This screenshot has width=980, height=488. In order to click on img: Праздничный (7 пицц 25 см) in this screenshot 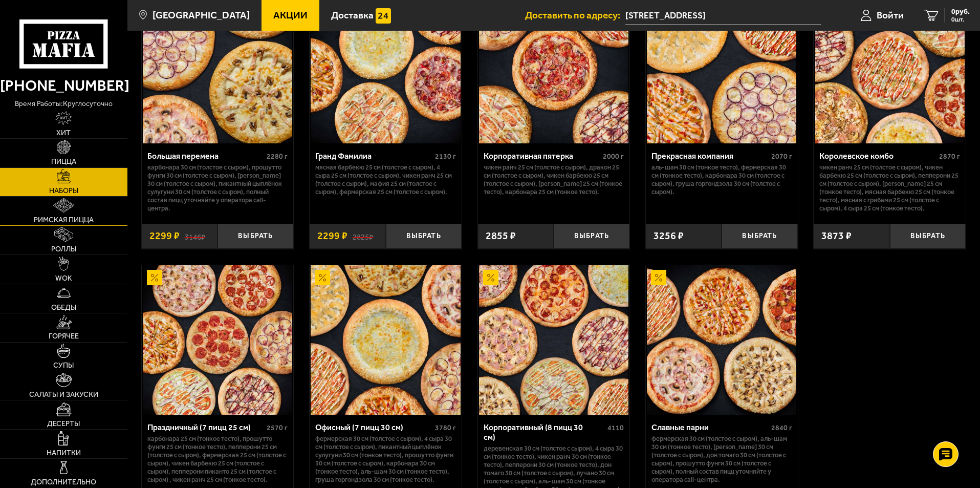, I will do `click(218, 340)`.